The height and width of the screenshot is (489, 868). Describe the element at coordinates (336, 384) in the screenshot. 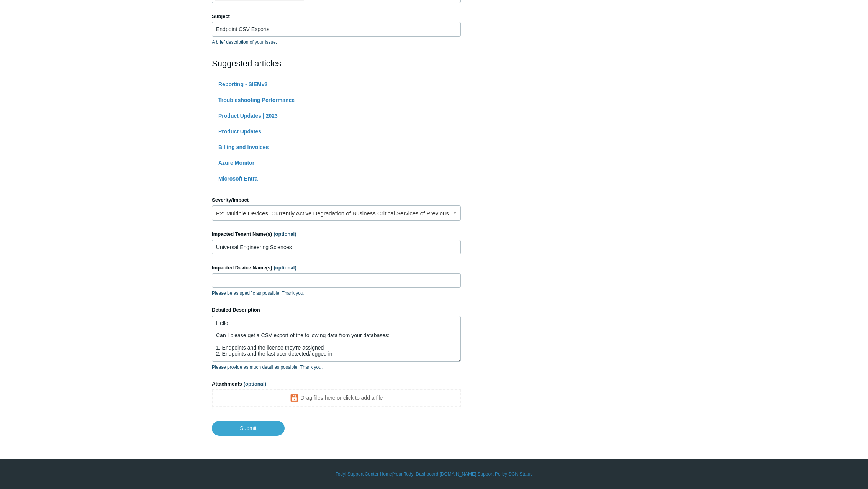

I see `label: Attachments` at that location.